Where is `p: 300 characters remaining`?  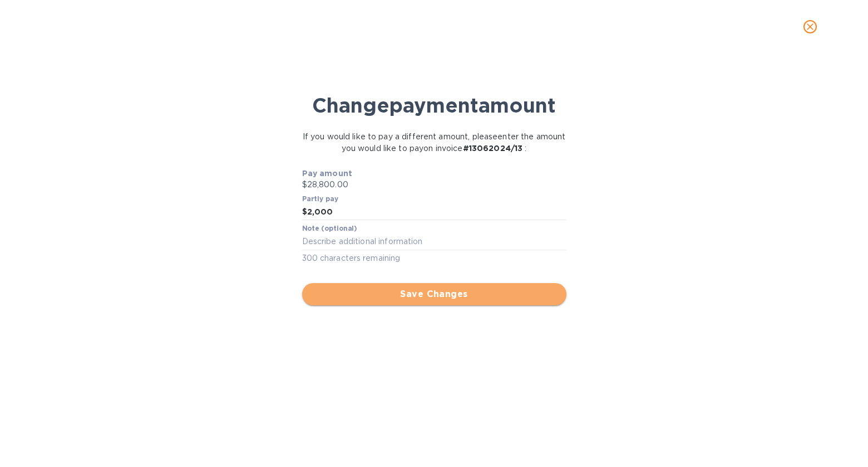
p: 300 characters remaining is located at coordinates (434, 258).